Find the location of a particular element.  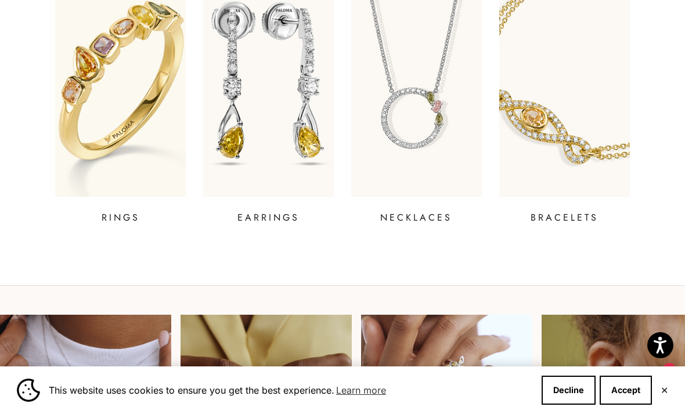

p: EARRINGS is located at coordinates (268, 218).